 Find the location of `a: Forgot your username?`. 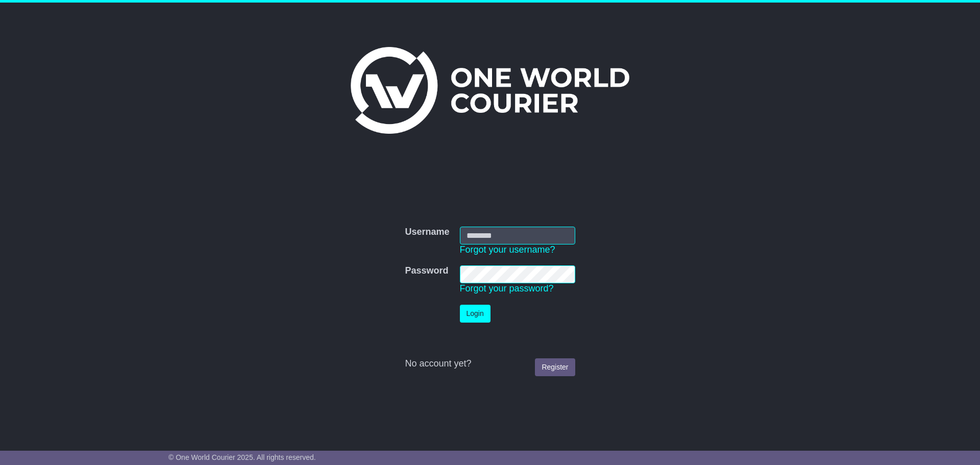

a: Forgot your username? is located at coordinates (508, 250).